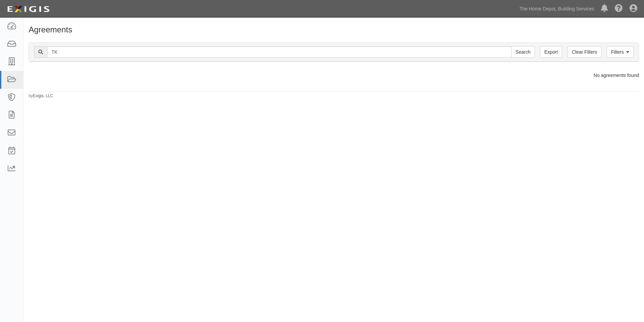  I want to click on i: Help Center - Complianz, so click(618, 9).